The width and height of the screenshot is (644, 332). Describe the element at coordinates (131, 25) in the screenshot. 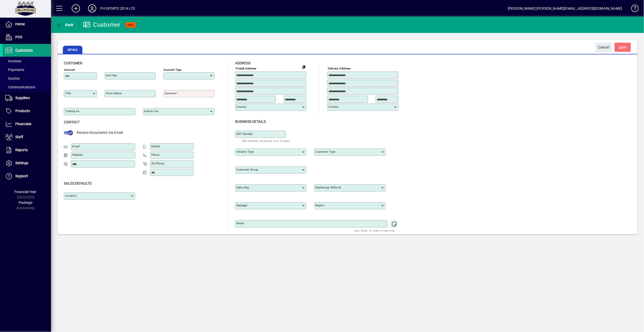

I see `span: NEW` at that location.